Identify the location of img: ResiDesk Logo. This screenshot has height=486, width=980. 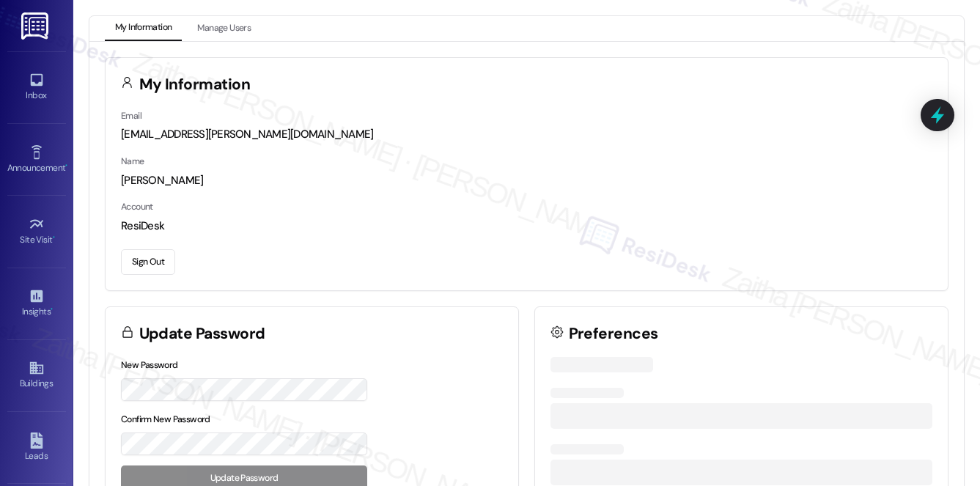
(36, 26).